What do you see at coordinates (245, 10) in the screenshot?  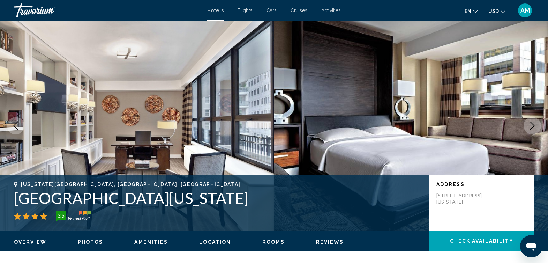 I see `span: Flights` at bounding box center [245, 10].